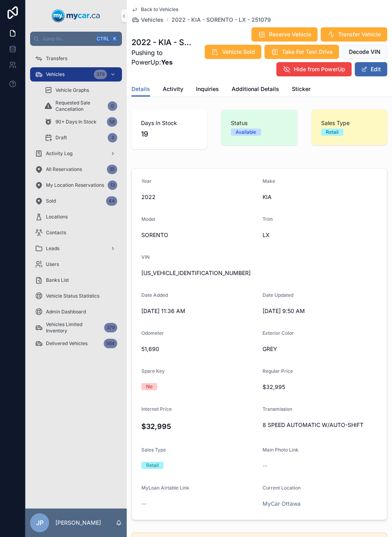 This screenshot has height=537, width=392. I want to click on a: Sold44, so click(76, 201).